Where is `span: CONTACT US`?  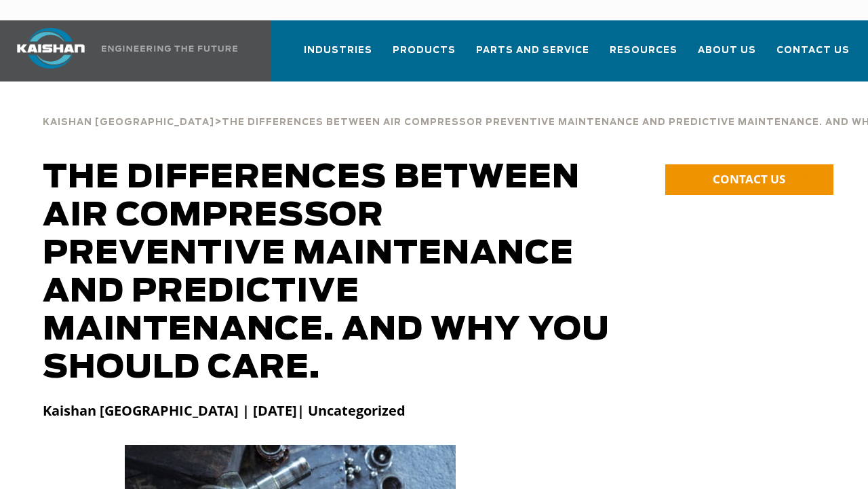 span: CONTACT US is located at coordinates (748, 179).